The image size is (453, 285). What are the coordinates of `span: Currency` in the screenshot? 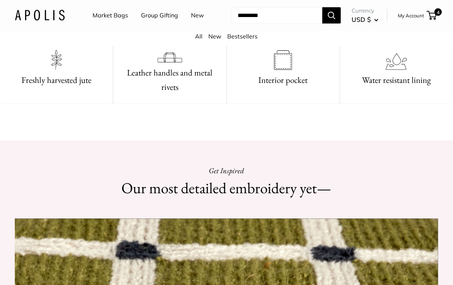 It's located at (365, 11).